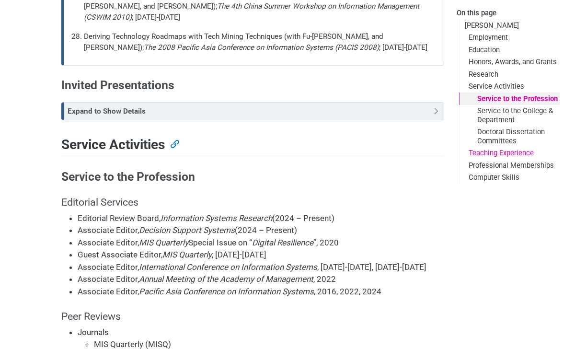 Image resolution: width=575 pixels, height=349 pixels. I want to click on div: Toggle callout, so click(253, 111).